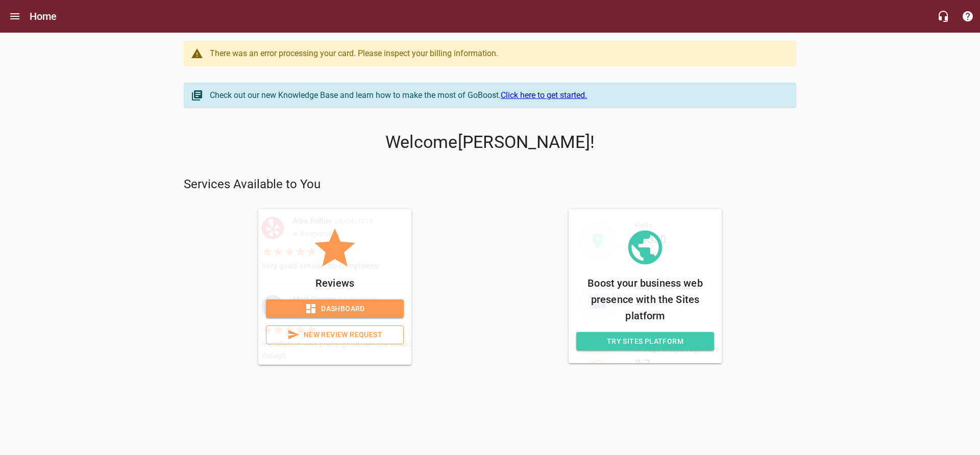  I want to click on a: Dashboard, so click(335, 309).